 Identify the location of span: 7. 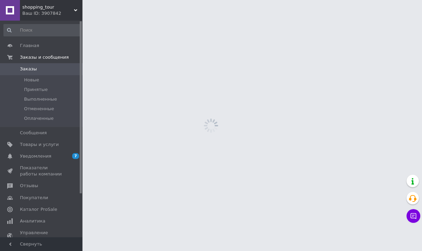
(76, 156).